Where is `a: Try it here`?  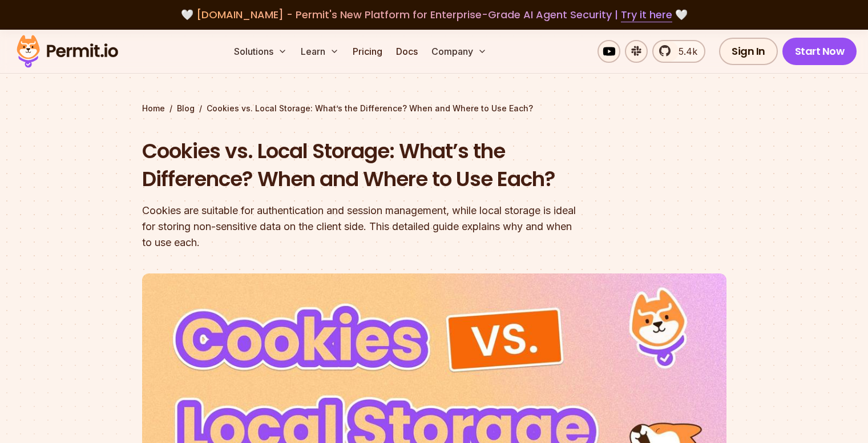
a: Try it here is located at coordinates (647, 15).